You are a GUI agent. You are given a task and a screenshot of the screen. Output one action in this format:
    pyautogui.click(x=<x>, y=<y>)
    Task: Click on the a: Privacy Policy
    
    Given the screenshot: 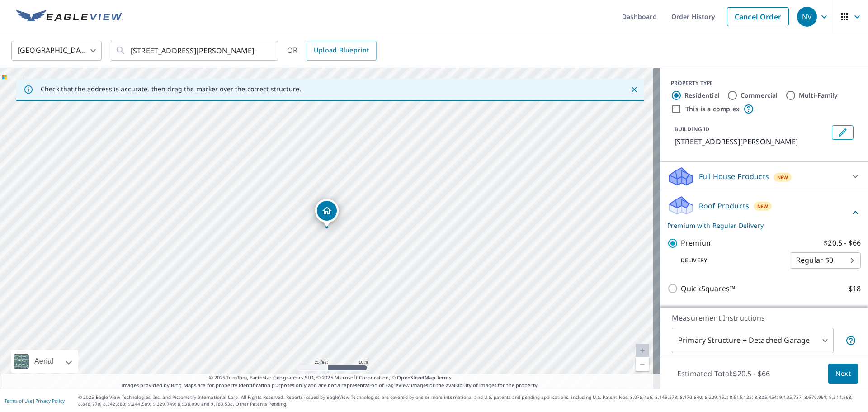 What is the action you would take?
    pyautogui.click(x=49, y=400)
    